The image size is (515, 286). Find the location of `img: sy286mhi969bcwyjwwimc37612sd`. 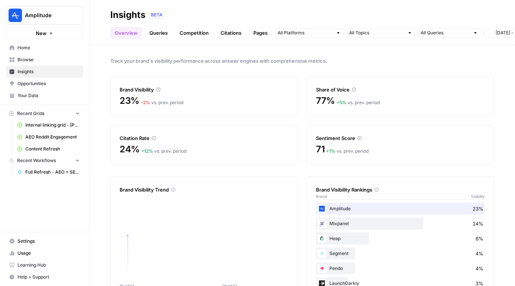

img: sy286mhi969bcwyjwwimc37612sd is located at coordinates (322, 253).